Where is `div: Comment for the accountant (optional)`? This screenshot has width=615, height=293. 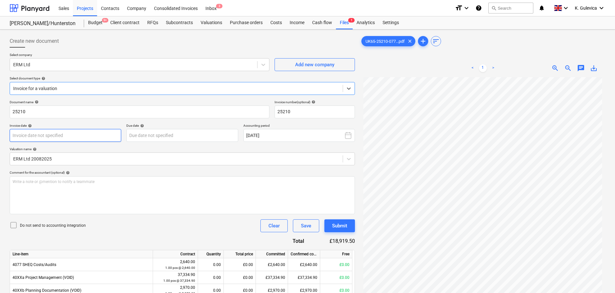
div: Comment for the accountant (optional) is located at coordinates (182, 172).